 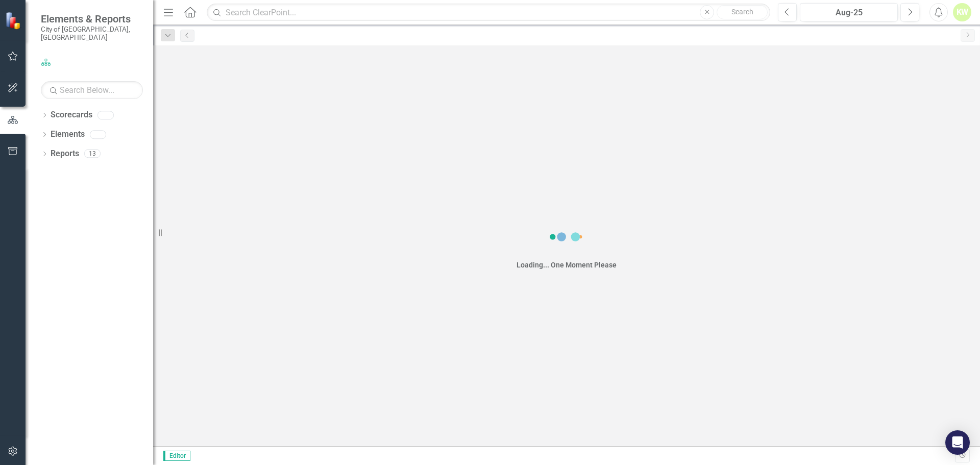 What do you see at coordinates (92, 154) in the screenshot?
I see `div: 13` at bounding box center [92, 154].